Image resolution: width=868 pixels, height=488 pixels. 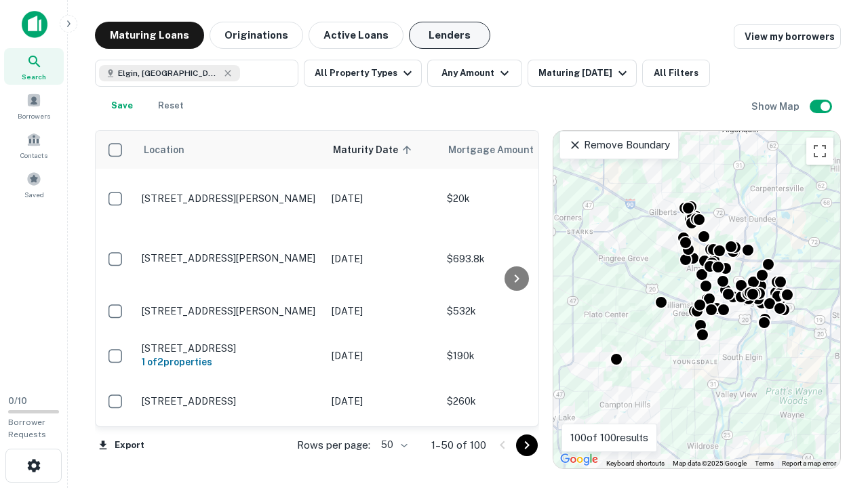 I want to click on button: Toggle fullscreen view, so click(x=820, y=151).